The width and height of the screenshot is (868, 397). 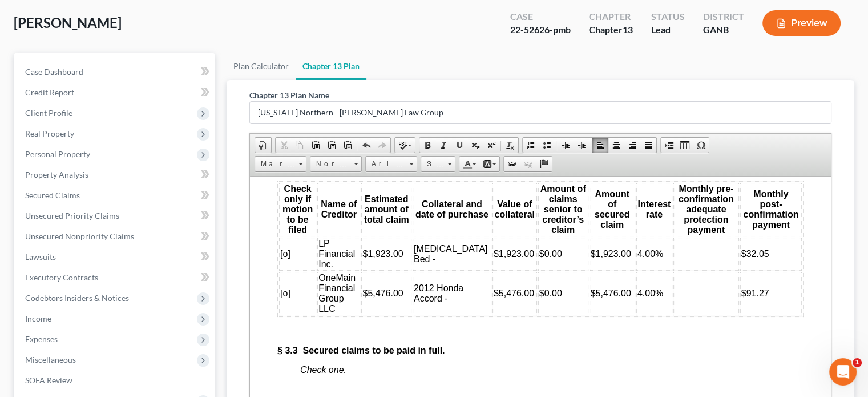 I want to click on a: Document Properties, so click(x=263, y=145).